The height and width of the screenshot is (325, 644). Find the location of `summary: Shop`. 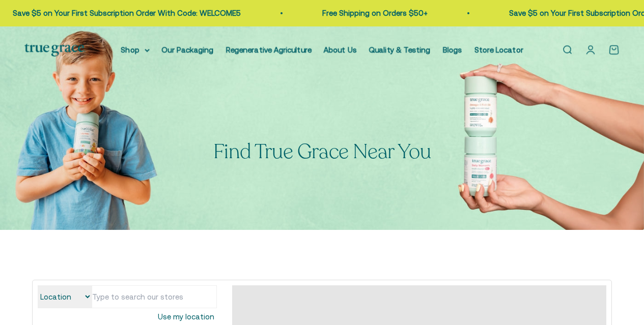

summary: Shop is located at coordinates (135, 50).